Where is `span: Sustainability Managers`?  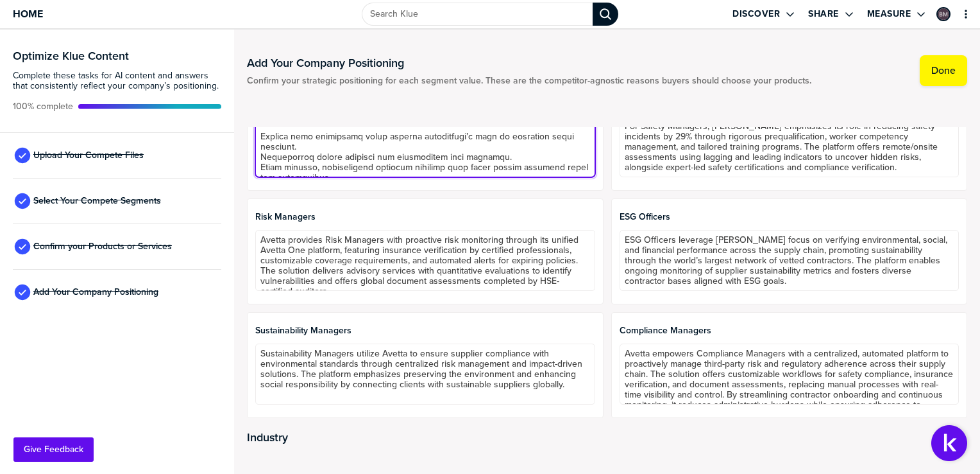 span: Sustainability Managers is located at coordinates (425, 331).